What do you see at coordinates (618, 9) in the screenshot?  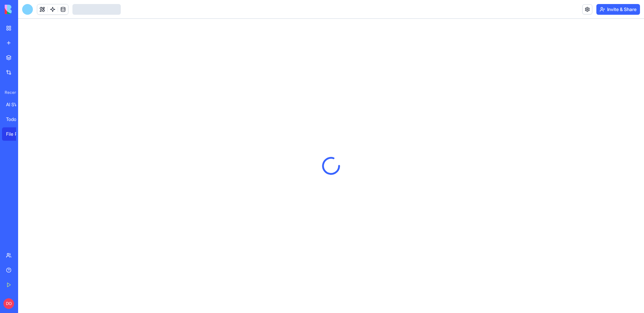 I see `button: Invite & Share` at bounding box center [618, 9].